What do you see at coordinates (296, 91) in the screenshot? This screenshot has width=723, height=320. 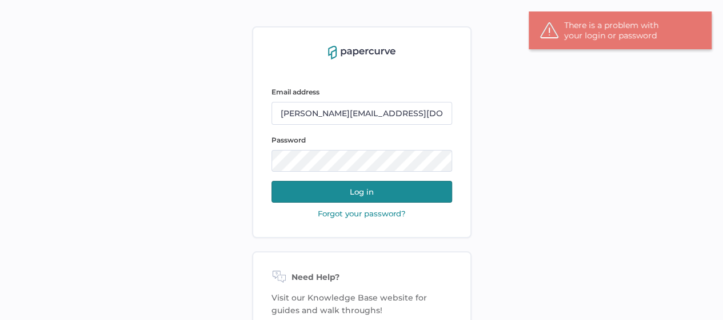 I see `span: Email address` at bounding box center [296, 91].